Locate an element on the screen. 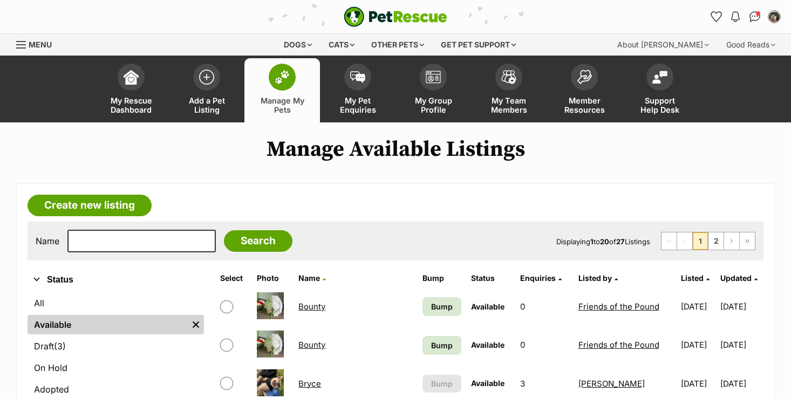 This screenshot has width=791, height=399. button: Bump is located at coordinates (442, 384).